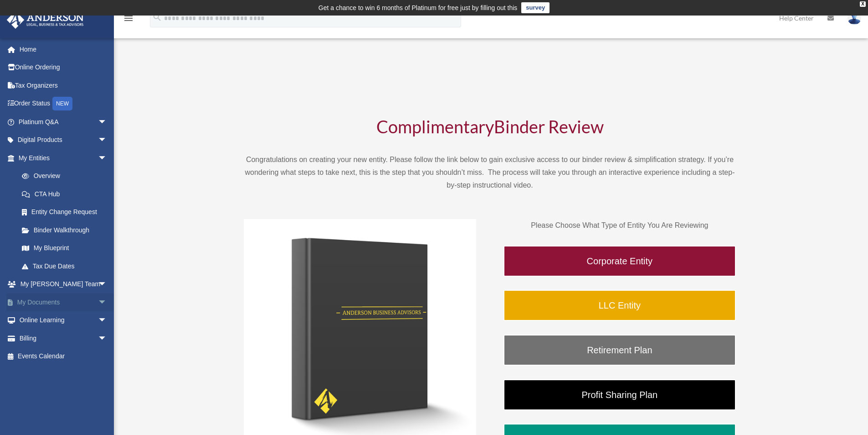 This screenshot has width=868, height=435. What do you see at coordinates (63, 320) in the screenshot?
I see `a: Online Learningarrow_drop_down` at bounding box center [63, 320].